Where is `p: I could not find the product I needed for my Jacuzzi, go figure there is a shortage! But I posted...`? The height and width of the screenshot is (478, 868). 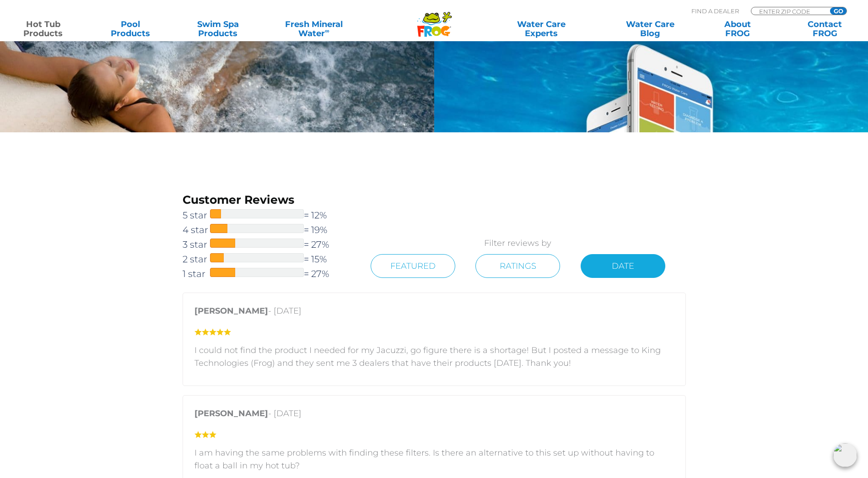
p: I could not find the product I needed for my Jacuzzi, go figure there is a shortage! But I posted... is located at coordinates (434, 357).